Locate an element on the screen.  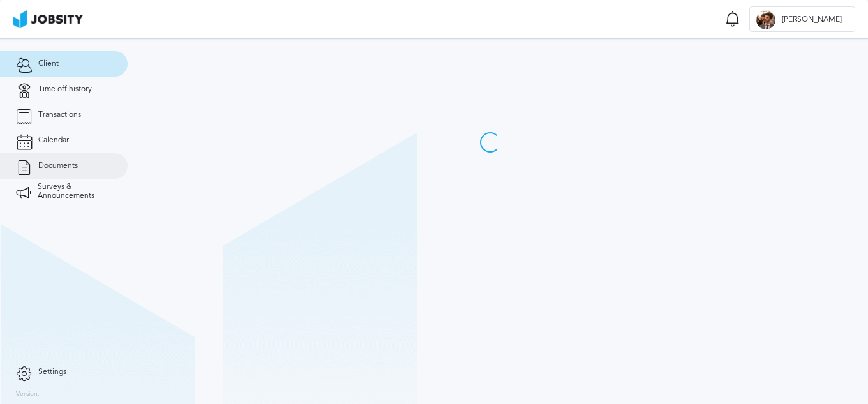
span: Transactions is located at coordinates (59, 115).